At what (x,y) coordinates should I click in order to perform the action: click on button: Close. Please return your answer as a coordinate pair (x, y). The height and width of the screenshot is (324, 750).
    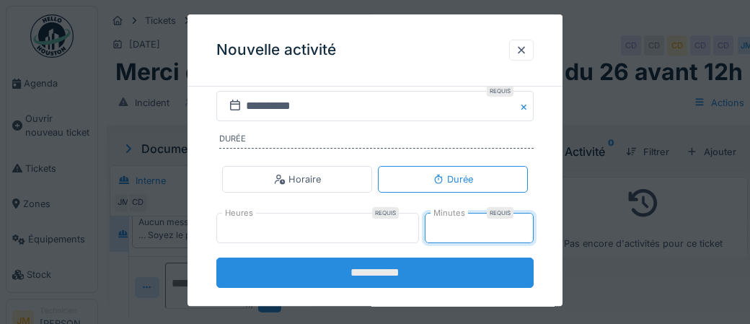
    Looking at the image, I should click on (525, 106).